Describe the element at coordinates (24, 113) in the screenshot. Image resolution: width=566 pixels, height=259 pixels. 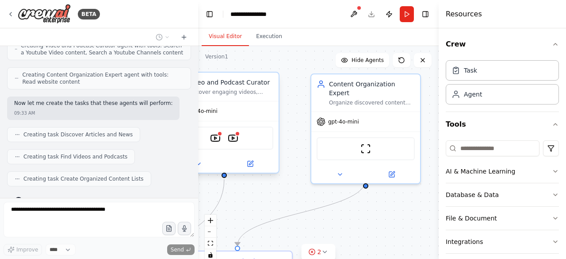
I see `div: 09:33 AM` at that location.